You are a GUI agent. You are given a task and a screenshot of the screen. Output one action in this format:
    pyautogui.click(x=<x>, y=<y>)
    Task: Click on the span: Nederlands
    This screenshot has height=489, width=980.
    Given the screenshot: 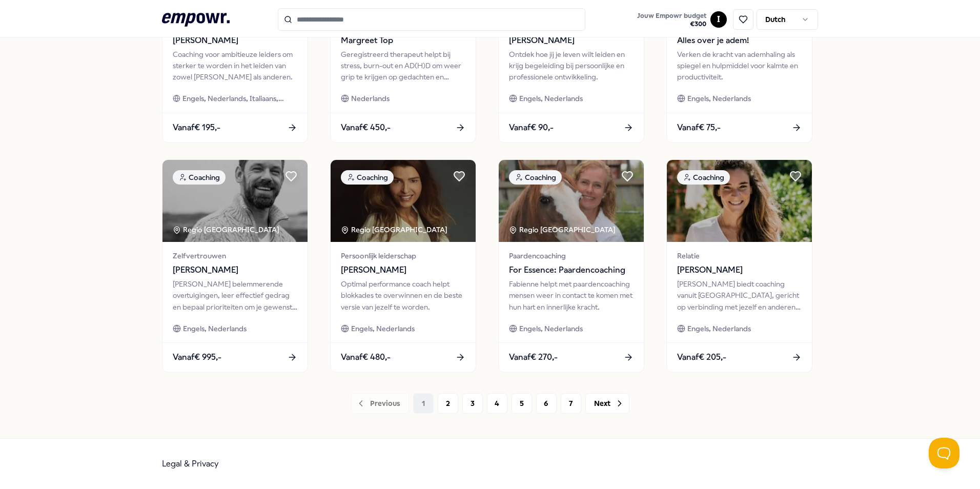 What is the action you would take?
    pyautogui.click(x=370, y=98)
    